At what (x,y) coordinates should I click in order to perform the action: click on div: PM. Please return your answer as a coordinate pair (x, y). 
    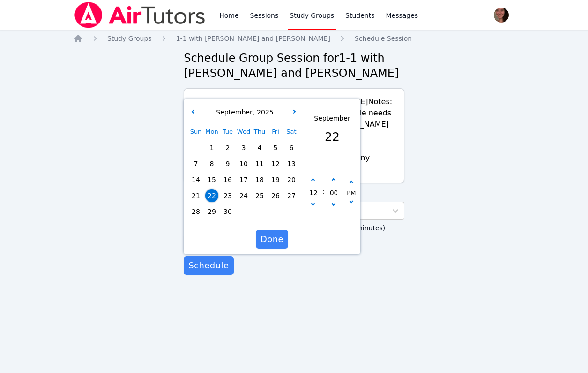
    Looking at the image, I should click on (351, 193).